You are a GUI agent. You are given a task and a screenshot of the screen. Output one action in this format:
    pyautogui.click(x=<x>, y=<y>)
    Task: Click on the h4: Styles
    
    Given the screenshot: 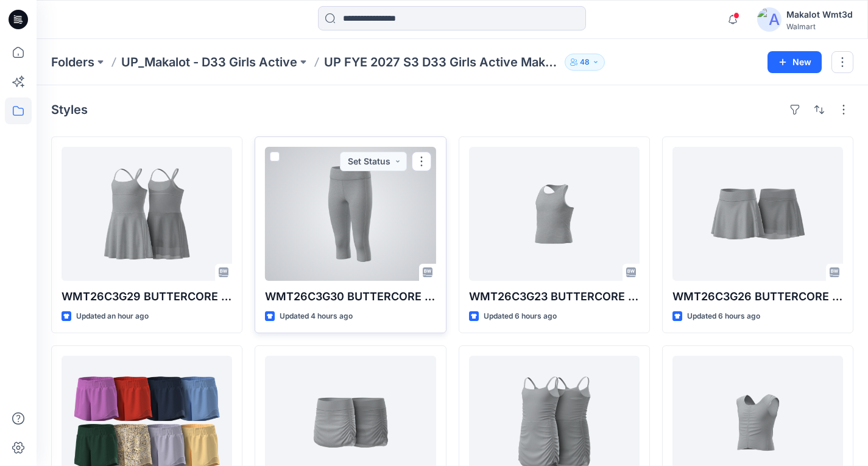 What is the action you would take?
    pyautogui.click(x=69, y=110)
    